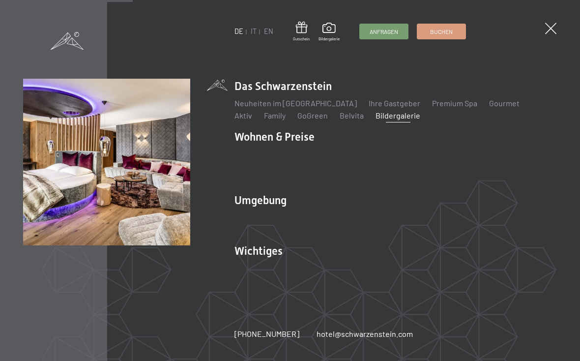  I want to click on a: Belvita, so click(352, 115).